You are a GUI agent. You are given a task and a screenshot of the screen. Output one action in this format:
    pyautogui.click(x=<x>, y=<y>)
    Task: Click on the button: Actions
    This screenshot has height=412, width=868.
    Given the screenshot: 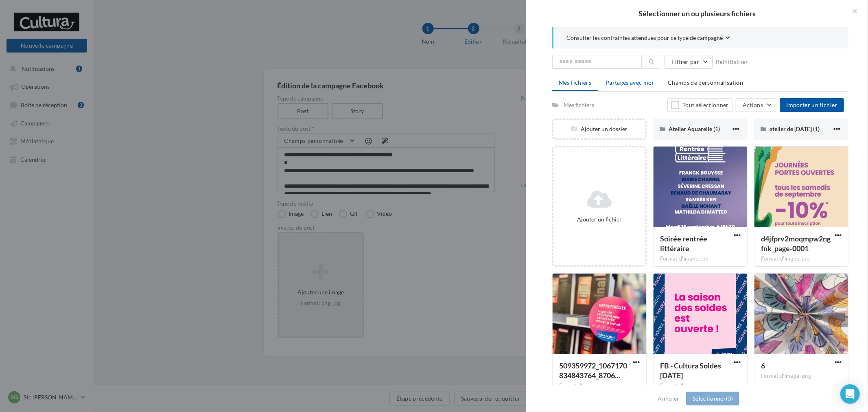 What is the action you would take?
    pyautogui.click(x=756, y=105)
    